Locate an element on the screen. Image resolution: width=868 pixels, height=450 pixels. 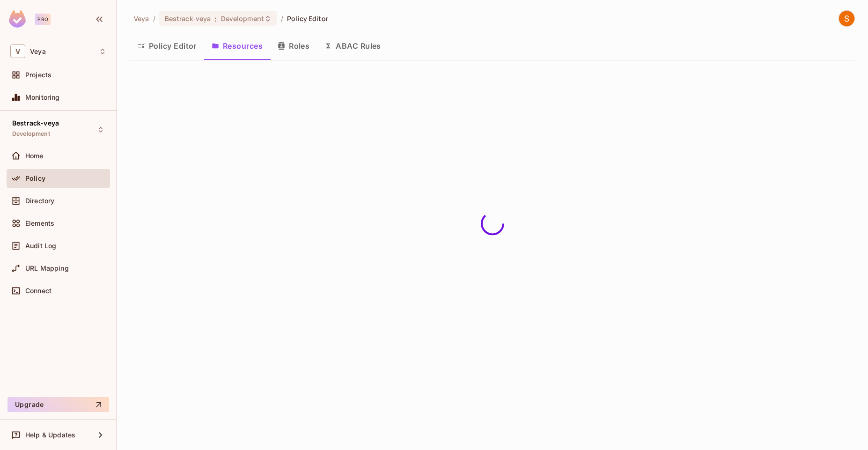
img: SReyMgAAAABJRU5ErkJggg== is located at coordinates (18, 19).